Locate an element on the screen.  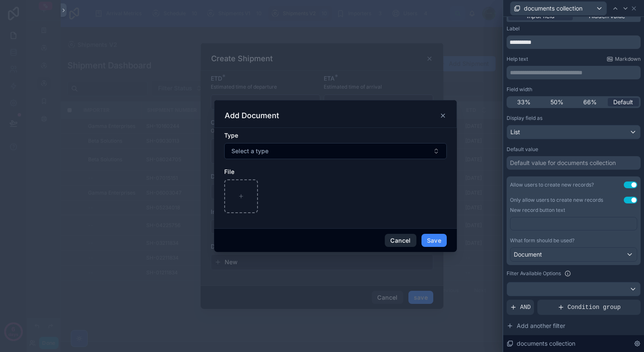
button: Select Button is located at coordinates (336, 151).